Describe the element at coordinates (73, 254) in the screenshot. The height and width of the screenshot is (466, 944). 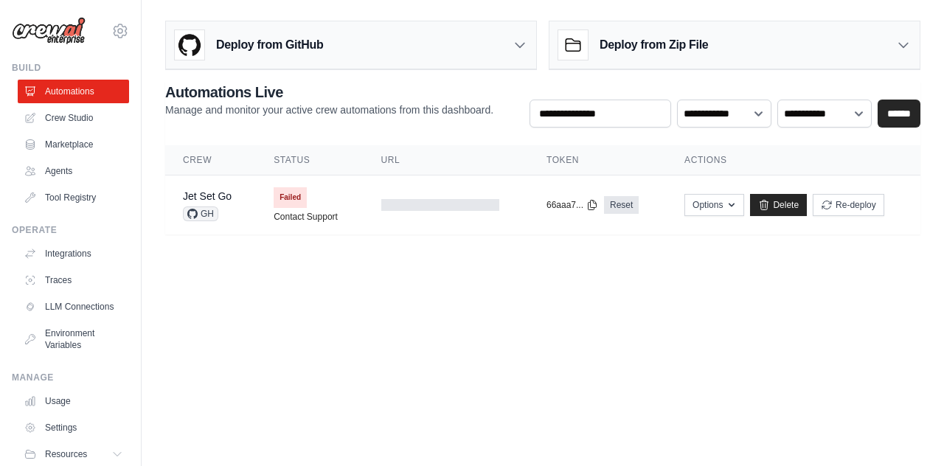
I see `a: Integrations` at that location.